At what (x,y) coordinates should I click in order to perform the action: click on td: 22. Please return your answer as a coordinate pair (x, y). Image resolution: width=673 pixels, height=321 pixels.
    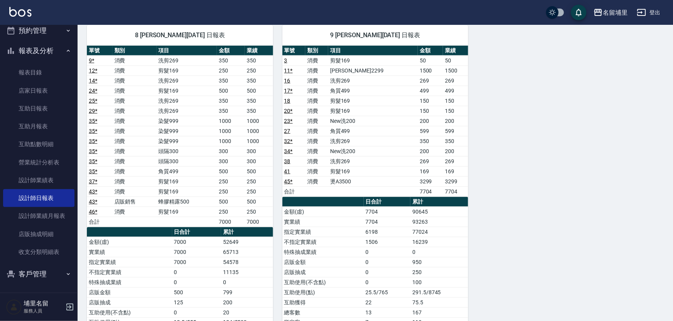
    Looking at the image, I should click on (387, 303).